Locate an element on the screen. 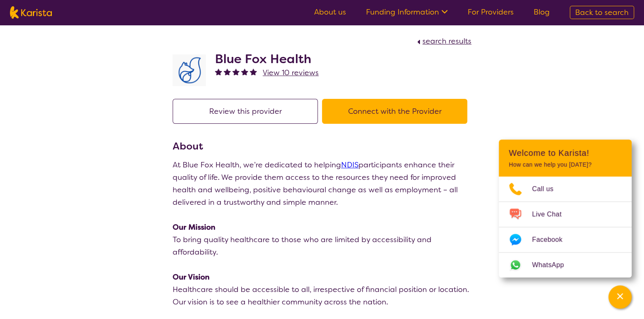 The image size is (644, 319). a: search results is located at coordinates (443, 41).